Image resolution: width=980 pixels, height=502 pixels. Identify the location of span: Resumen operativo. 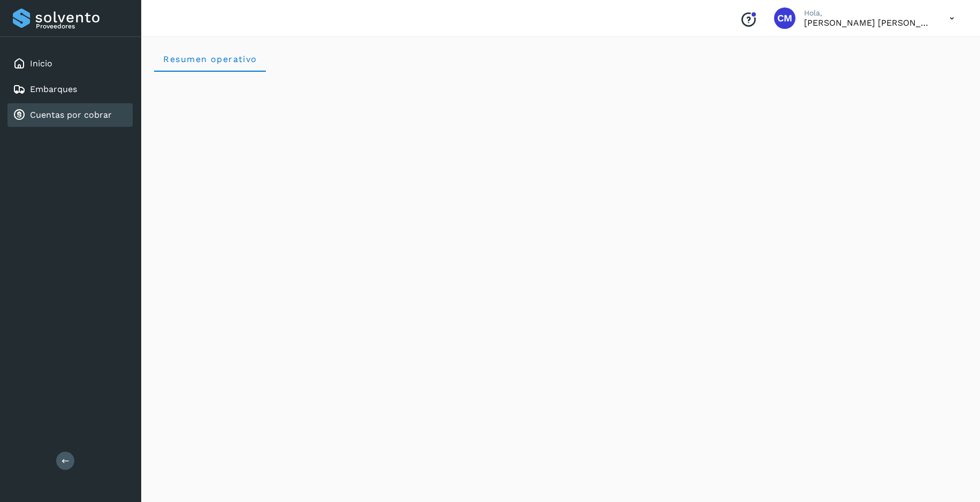
(210, 59).